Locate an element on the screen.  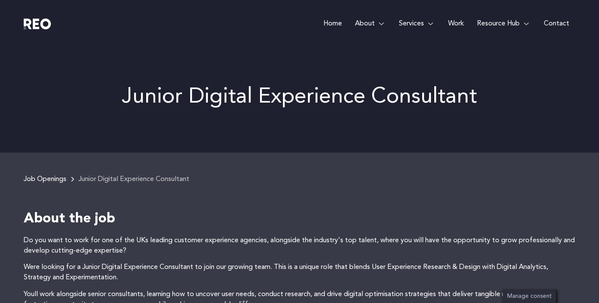
h4: About the job is located at coordinates (300, 220).